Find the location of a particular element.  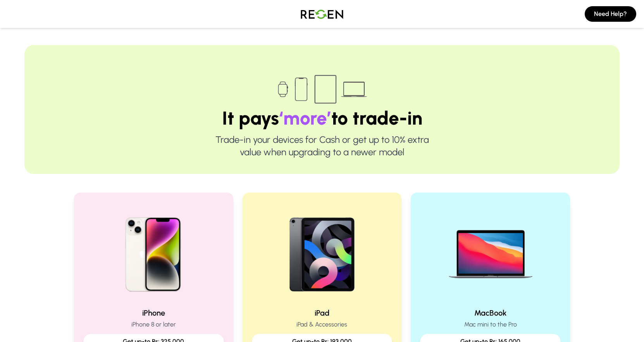

a: Need Help? is located at coordinates (611, 14).